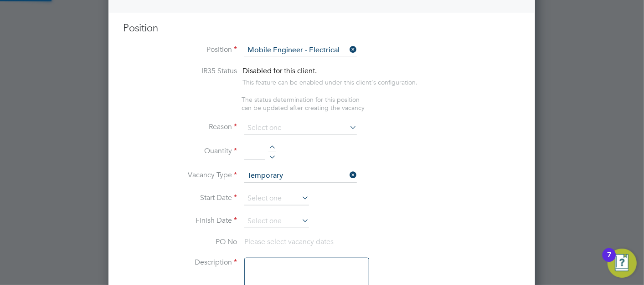  What do you see at coordinates (289, 242) in the screenshot?
I see `span: Please select vacancy dates` at bounding box center [289, 242].